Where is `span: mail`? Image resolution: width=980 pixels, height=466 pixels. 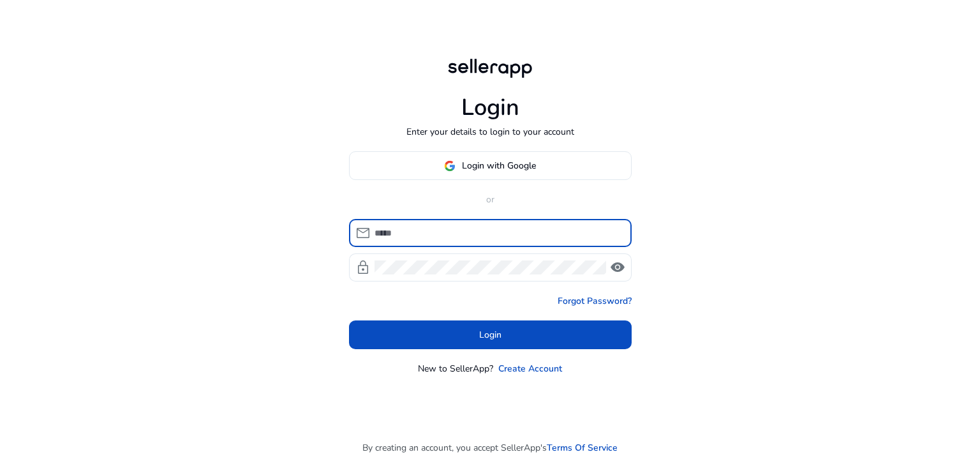
span: mail is located at coordinates (363, 233).